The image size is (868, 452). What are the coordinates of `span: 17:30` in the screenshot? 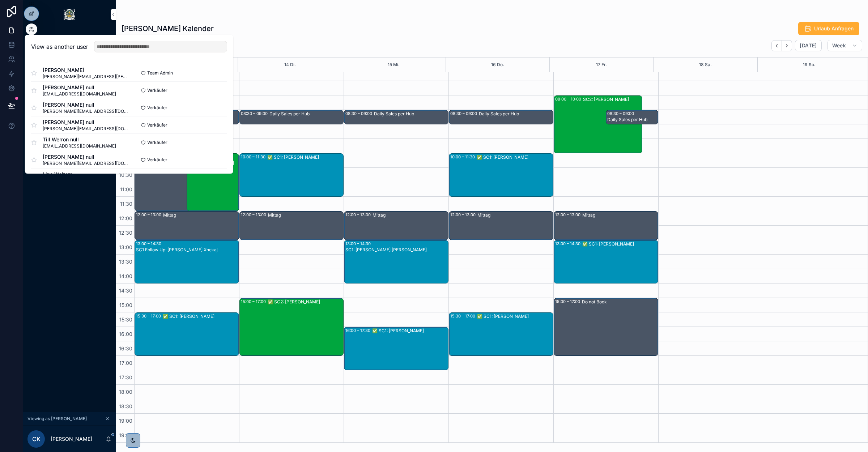 It's located at (126, 377).